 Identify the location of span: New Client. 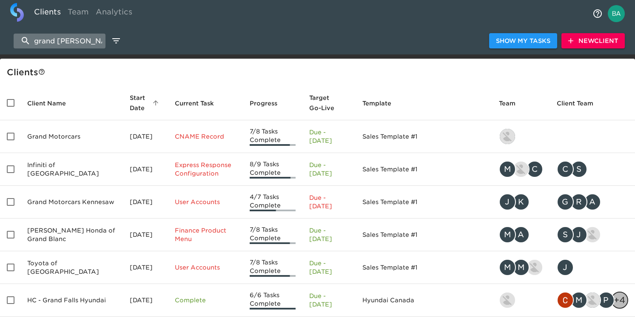
(593, 41).